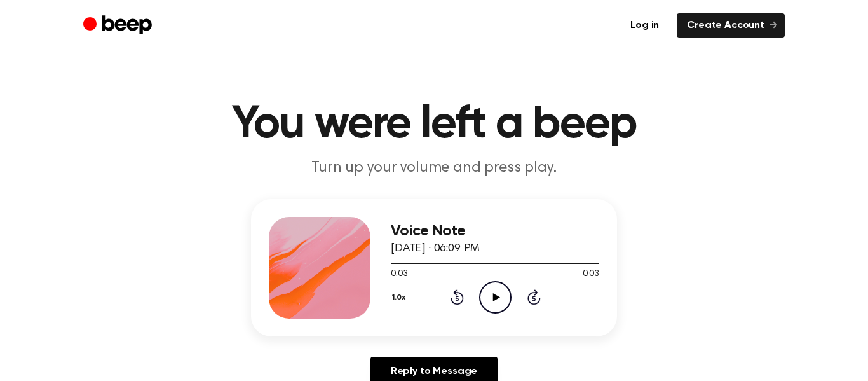 The height and width of the screenshot is (381, 868). What do you see at coordinates (434, 168) in the screenshot?
I see `p: Turn up your volume and press play.` at bounding box center [434, 168].